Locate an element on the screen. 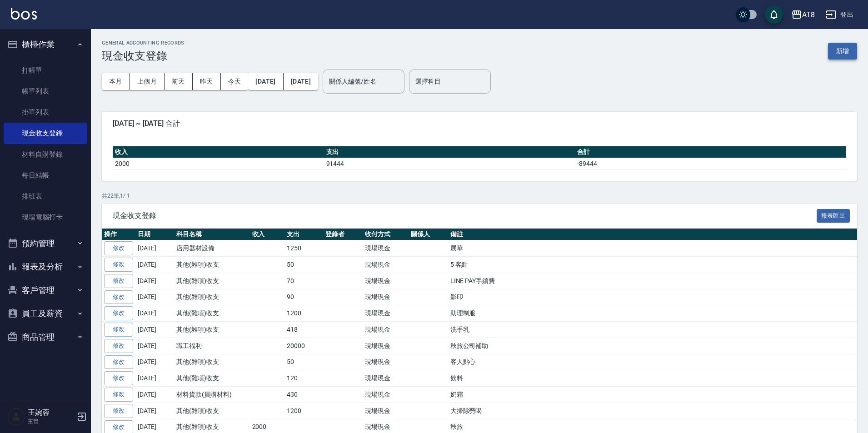  td: 店用器材設備 is located at coordinates (212, 249).